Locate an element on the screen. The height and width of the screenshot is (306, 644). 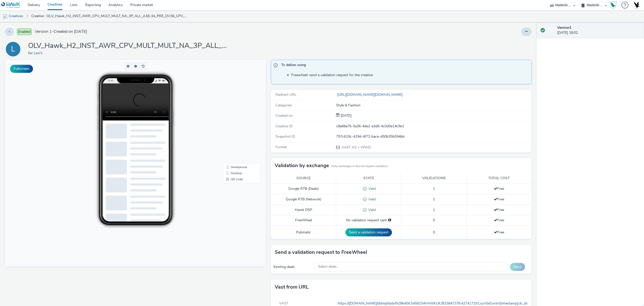
li: Smartphone is located at coordinates (237, 107).